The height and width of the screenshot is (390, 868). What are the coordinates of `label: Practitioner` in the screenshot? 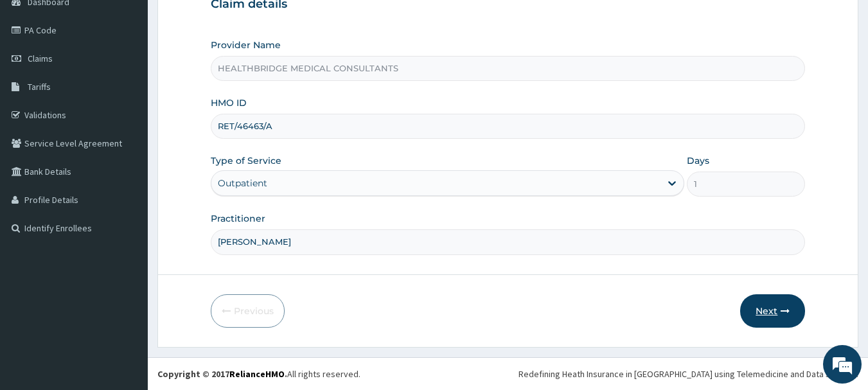 It's located at (238, 218).